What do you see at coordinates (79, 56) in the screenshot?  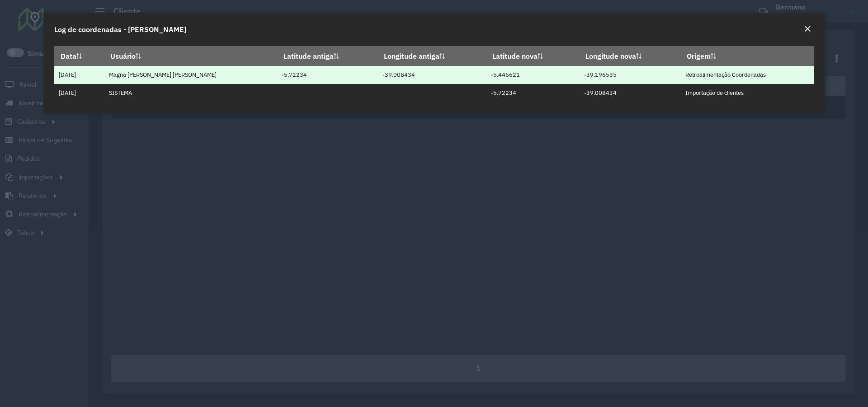 I see `th: Data` at bounding box center [79, 56].